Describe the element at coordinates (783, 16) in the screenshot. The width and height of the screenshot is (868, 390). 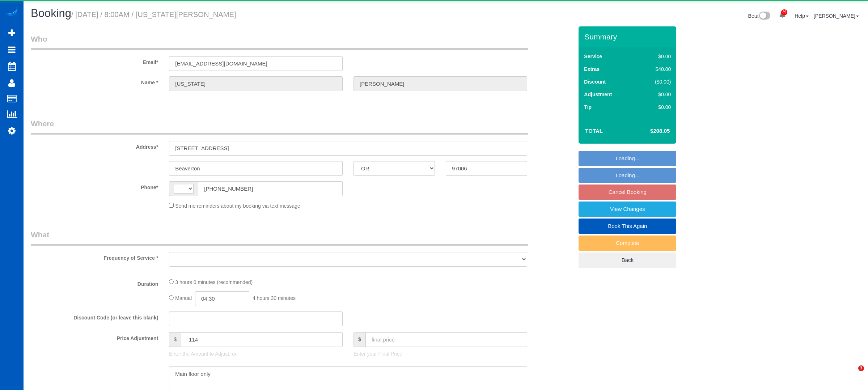
I see `a: 39` at that location.